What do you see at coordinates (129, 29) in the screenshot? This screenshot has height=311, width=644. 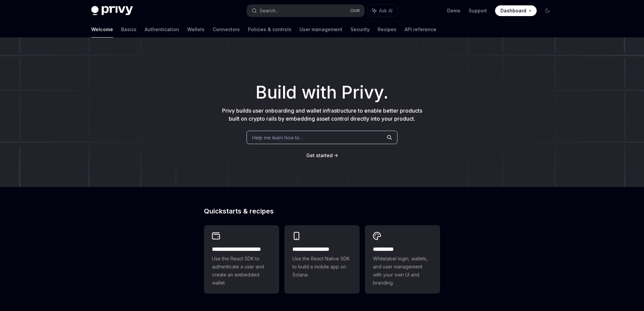 I see `a: Basics` at bounding box center [129, 29].